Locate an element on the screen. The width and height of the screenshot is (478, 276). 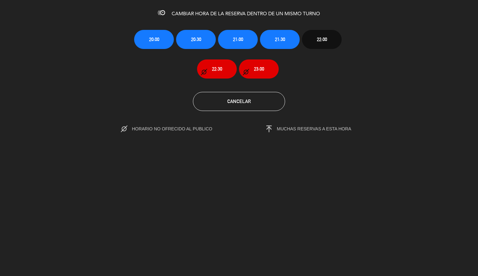
button: 22:30 is located at coordinates (217, 69).